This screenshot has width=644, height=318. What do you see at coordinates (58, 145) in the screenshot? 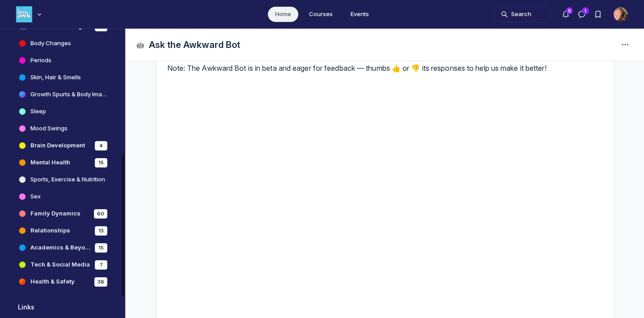
I see `h4: Brain Development` at bounding box center [58, 145].